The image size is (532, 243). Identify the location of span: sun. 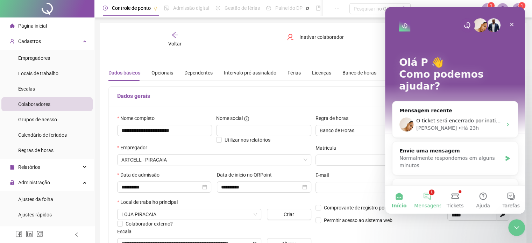
(218, 8).